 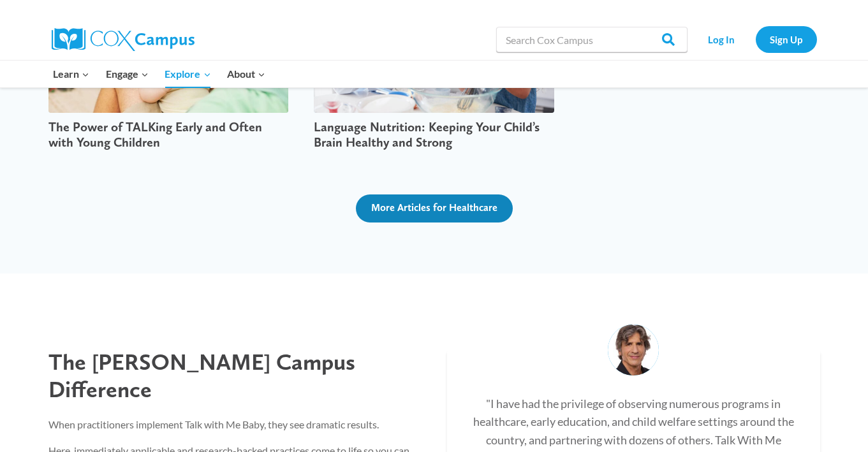 I want to click on span: More Articles for Healthcare, so click(x=435, y=207).